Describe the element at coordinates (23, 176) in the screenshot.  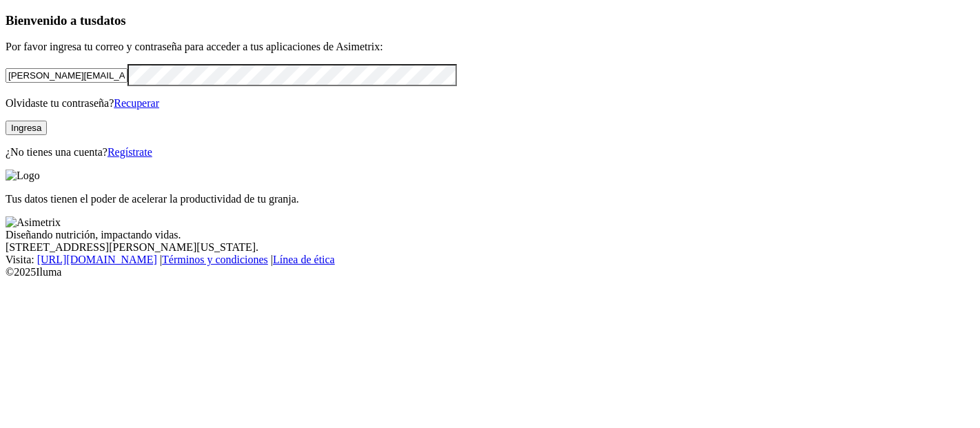
I see `img: Logo` at that location.